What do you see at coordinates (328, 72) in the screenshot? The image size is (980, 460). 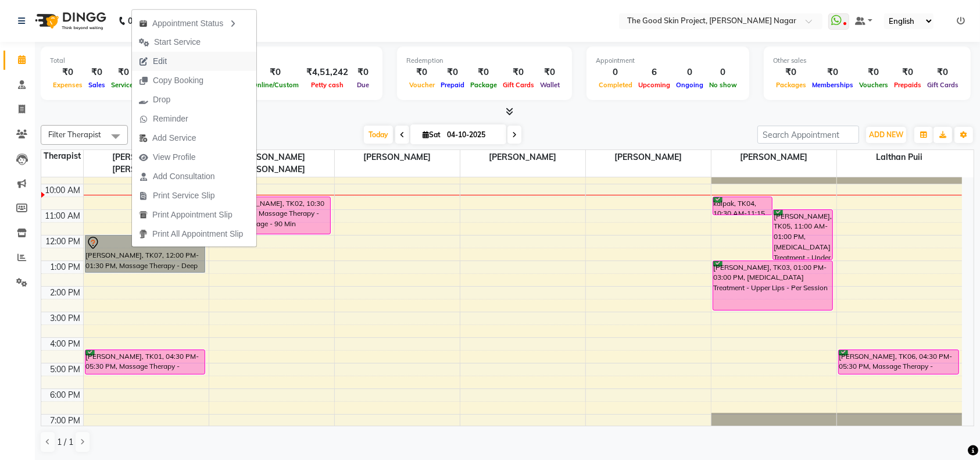 I see `div: ₹4,51,242` at bounding box center [328, 72].